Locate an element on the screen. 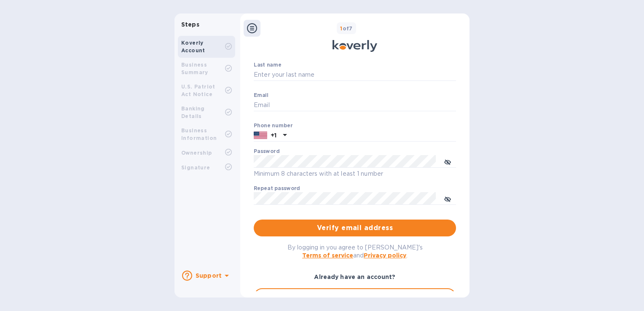 The image size is (644, 311). b: Koverly Account is located at coordinates (193, 46).